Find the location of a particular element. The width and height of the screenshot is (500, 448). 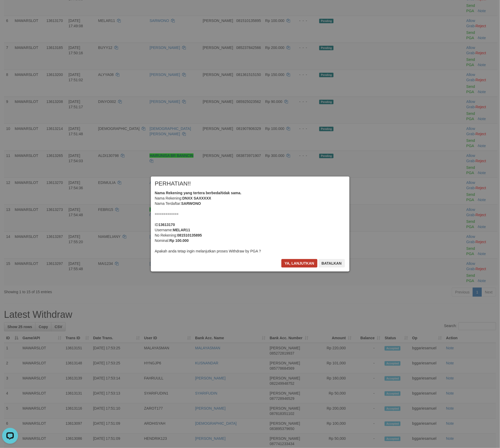

button: Batalkan is located at coordinates (331, 264).